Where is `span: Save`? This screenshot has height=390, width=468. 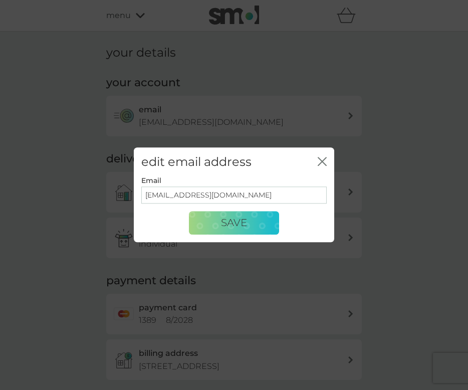
span: Save is located at coordinates (234, 223).